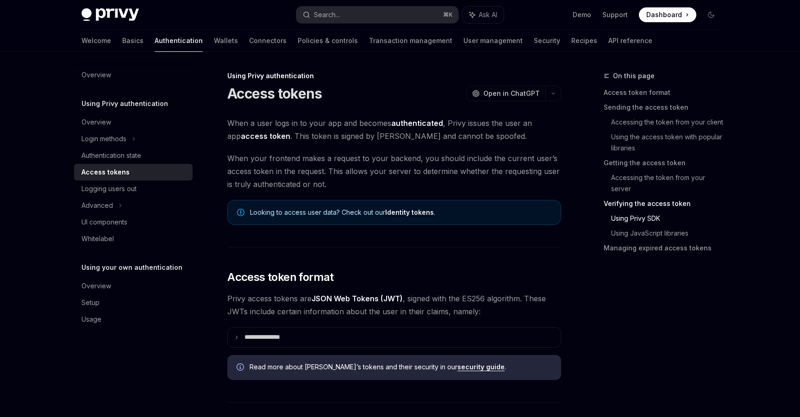  Describe the element at coordinates (630, 41) in the screenshot. I see `a: API reference` at that location.